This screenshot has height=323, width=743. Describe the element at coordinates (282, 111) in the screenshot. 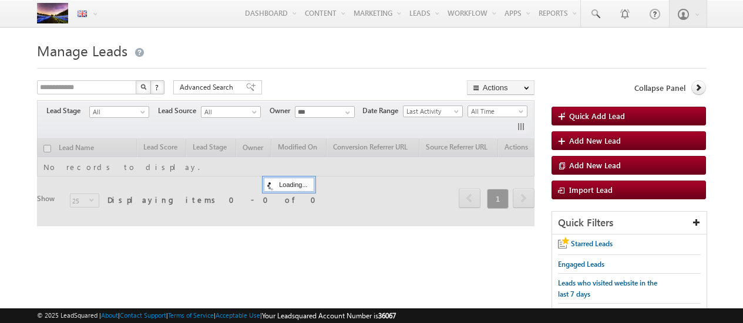

I see `span: Owner` at that location.